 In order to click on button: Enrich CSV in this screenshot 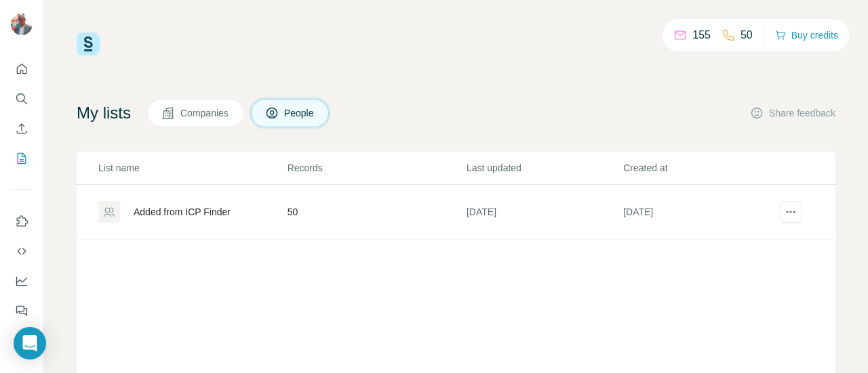, I will do `click(22, 129)`.